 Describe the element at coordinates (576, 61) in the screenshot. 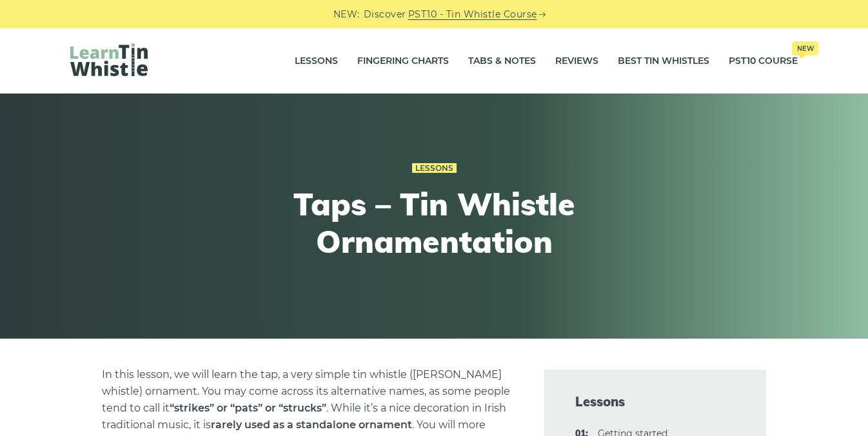

I see `a: Reviews` at that location.